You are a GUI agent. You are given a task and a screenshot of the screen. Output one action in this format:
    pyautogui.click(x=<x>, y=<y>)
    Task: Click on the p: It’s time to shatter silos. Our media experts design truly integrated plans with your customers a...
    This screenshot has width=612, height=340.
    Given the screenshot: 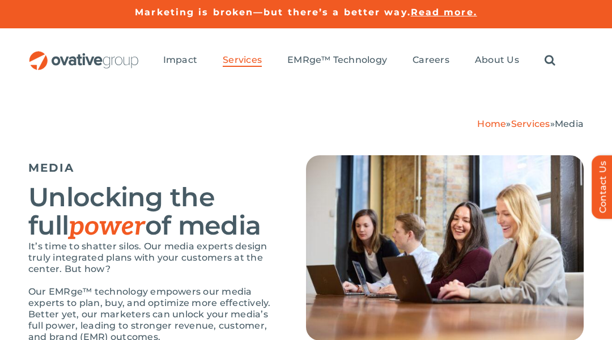 What is the action you would take?
    pyautogui.click(x=153, y=258)
    